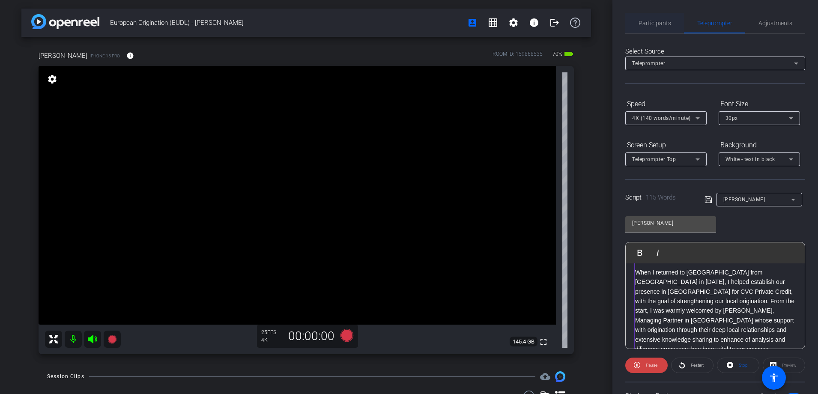  What do you see at coordinates (732, 118) in the screenshot?
I see `span: 30px` at bounding box center [732, 118].